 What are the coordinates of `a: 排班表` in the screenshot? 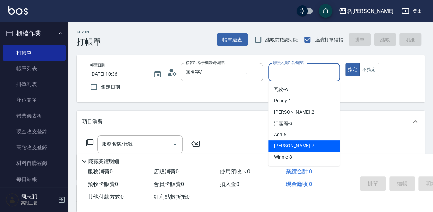 It's located at (34, 195).